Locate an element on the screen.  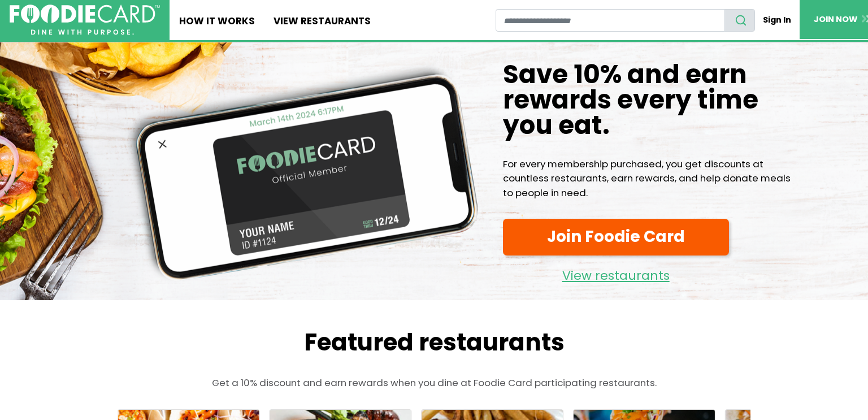
input: restaurant search is located at coordinates (610, 21).